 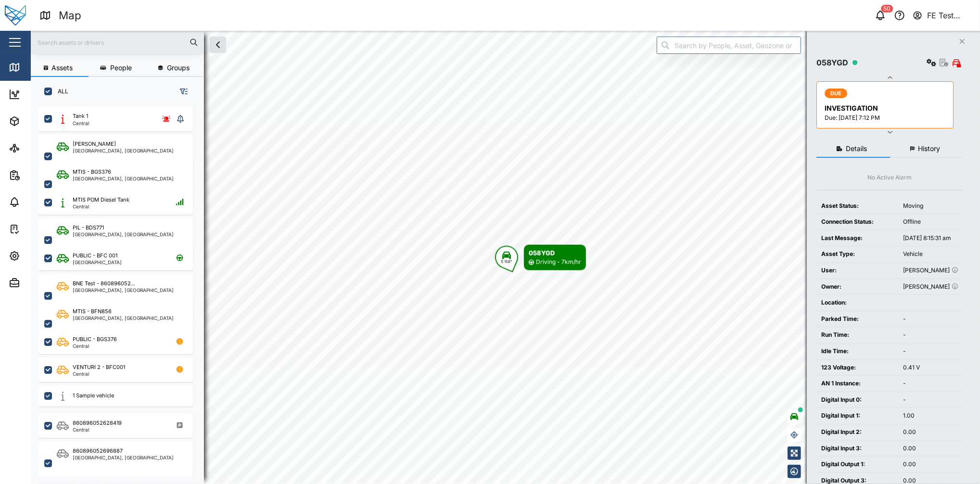 I want to click on div: 1.00, so click(x=930, y=416).